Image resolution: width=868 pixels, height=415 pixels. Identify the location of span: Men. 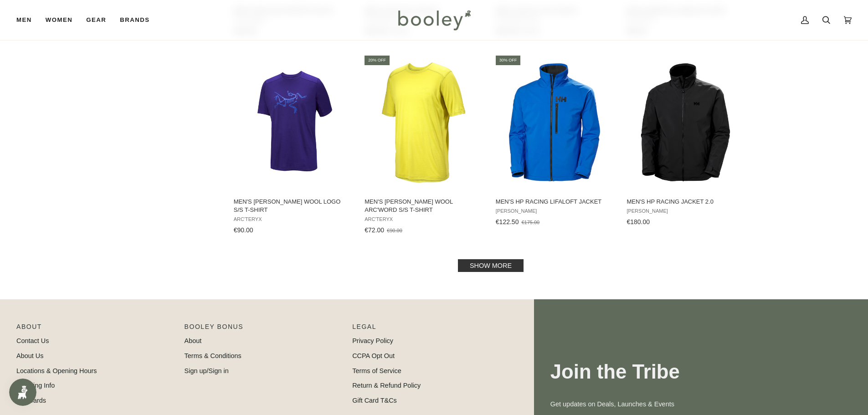
(24, 20).